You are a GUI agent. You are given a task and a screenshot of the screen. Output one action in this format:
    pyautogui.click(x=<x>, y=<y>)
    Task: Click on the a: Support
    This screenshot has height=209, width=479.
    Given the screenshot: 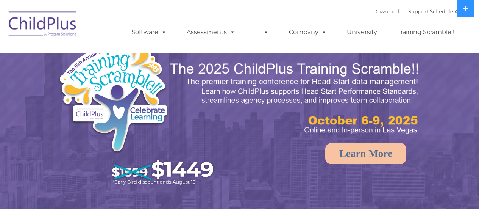 What is the action you would take?
    pyautogui.click(x=418, y=11)
    